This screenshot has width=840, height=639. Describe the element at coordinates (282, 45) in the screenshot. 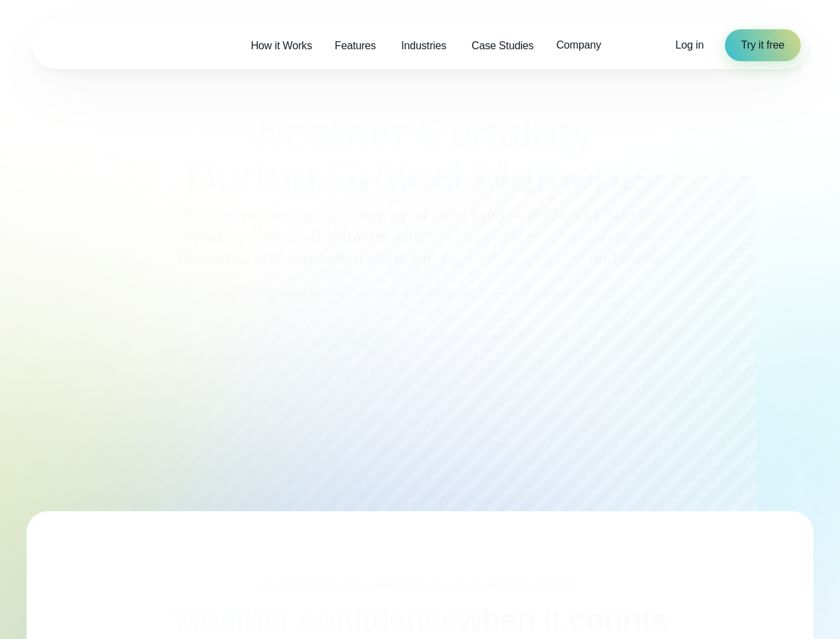

I see `a: How it Works` at that location.